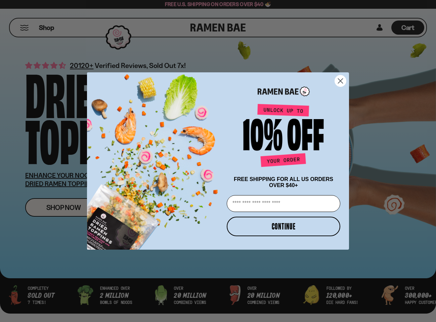 The width and height of the screenshot is (436, 322). Describe the element at coordinates (284, 226) in the screenshot. I see `button: CONTINUE` at that location.